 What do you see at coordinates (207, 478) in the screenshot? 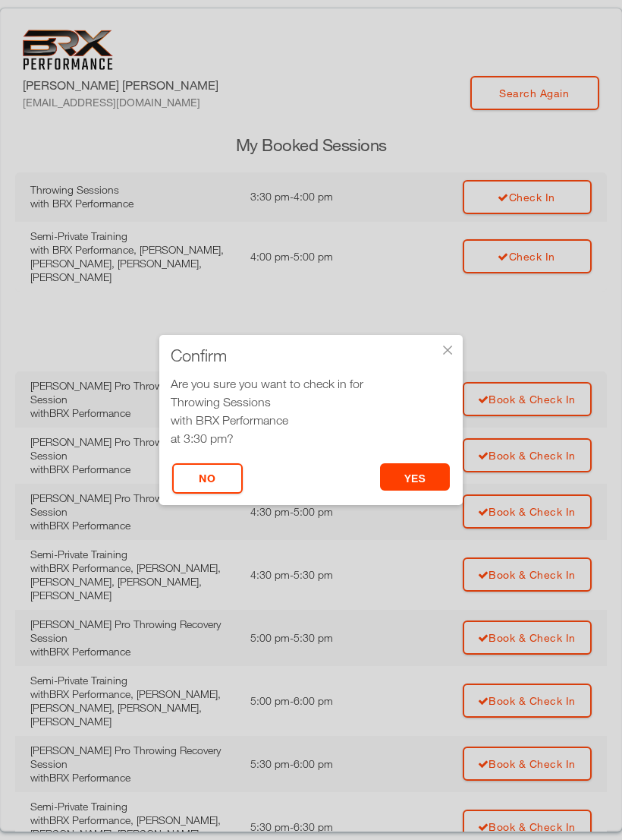
I see `button: No` at bounding box center [207, 478].